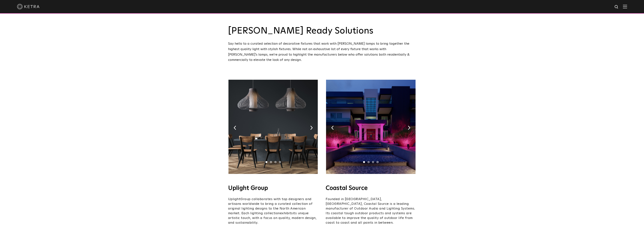  I want to click on img: Hamburger%20Nav.svg, so click(625, 7).